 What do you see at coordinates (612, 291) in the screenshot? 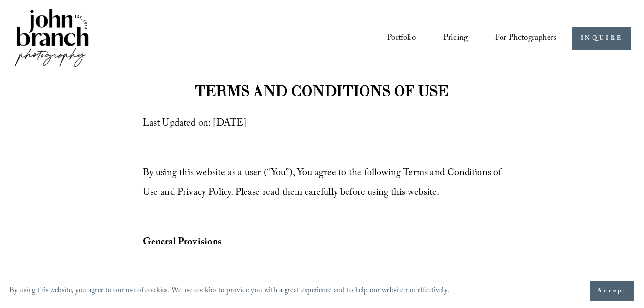
I see `button: Accept` at bounding box center [612, 291].